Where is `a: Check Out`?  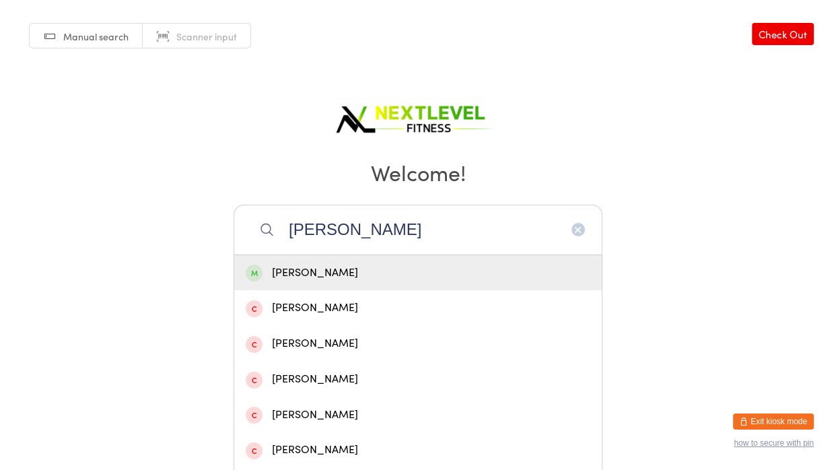
a: Check Out is located at coordinates (783, 34).